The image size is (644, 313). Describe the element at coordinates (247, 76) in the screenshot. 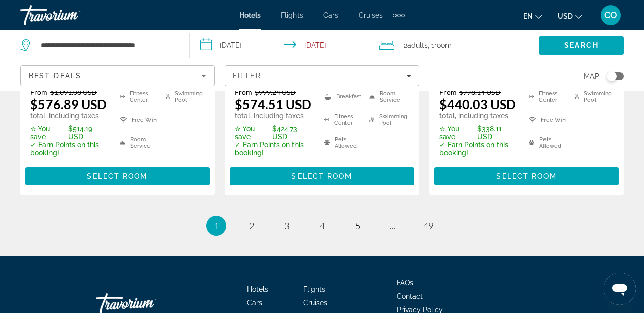

I see `span: Filter` at that location.